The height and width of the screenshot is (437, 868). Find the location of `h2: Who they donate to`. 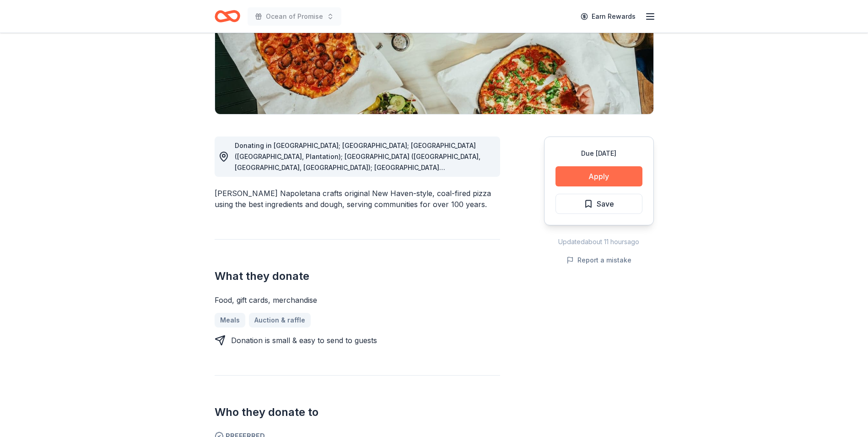

h2: Who they donate to is located at coordinates (357, 412).